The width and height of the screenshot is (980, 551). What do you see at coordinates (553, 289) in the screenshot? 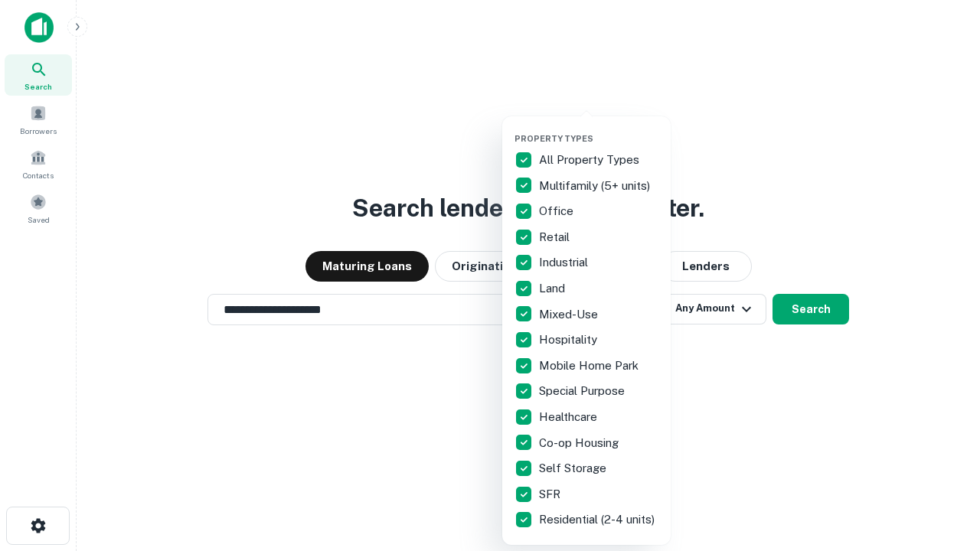
I see `p: Land` at bounding box center [553, 289].